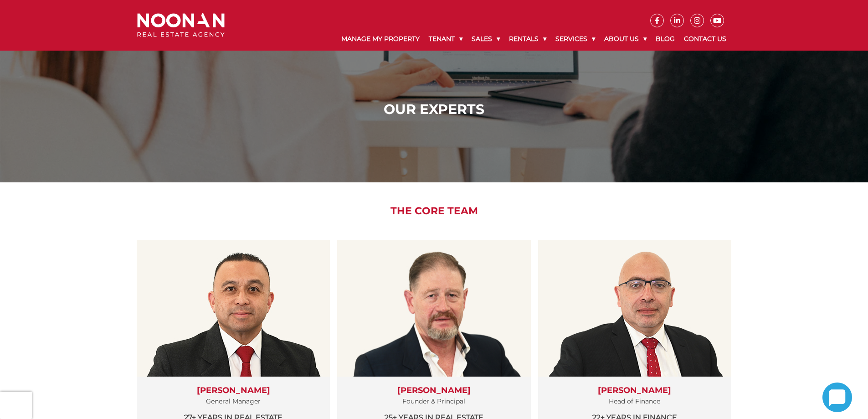 Image resolution: width=868 pixels, height=419 pixels. Describe the element at coordinates (705, 39) in the screenshot. I see `a: Contact Us` at that location.